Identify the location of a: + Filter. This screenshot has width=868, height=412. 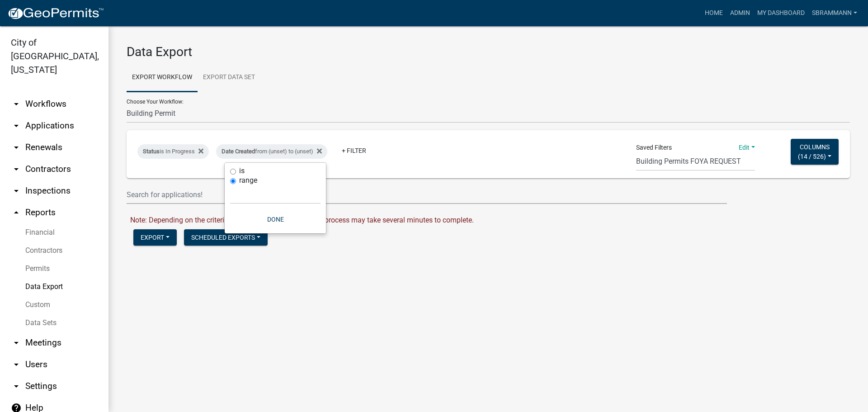
(354, 150).